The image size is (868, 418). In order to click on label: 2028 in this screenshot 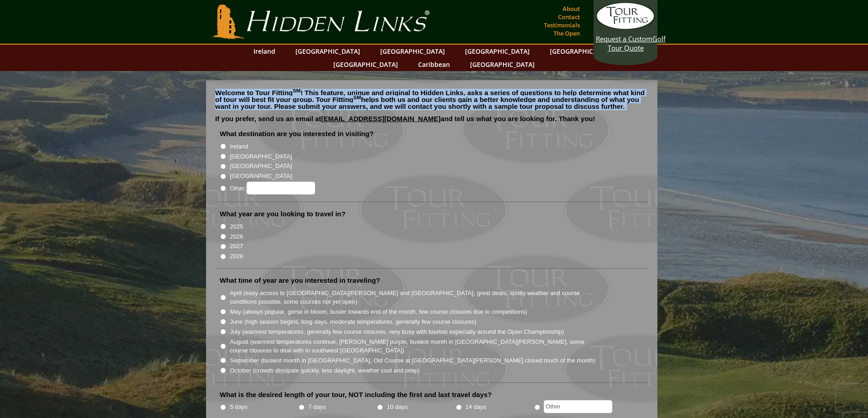, I will do `click(236, 257)`.